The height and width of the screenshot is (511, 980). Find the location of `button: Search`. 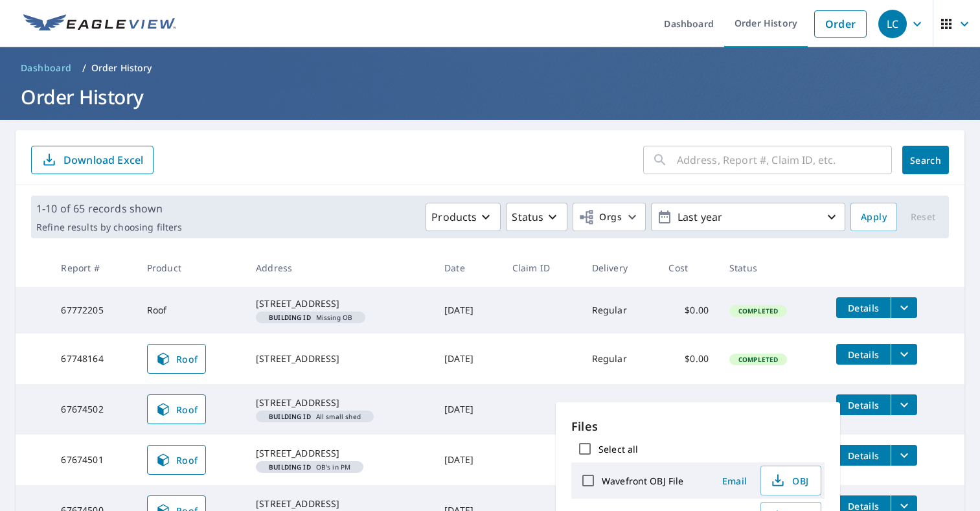

button: Search is located at coordinates (926, 160).